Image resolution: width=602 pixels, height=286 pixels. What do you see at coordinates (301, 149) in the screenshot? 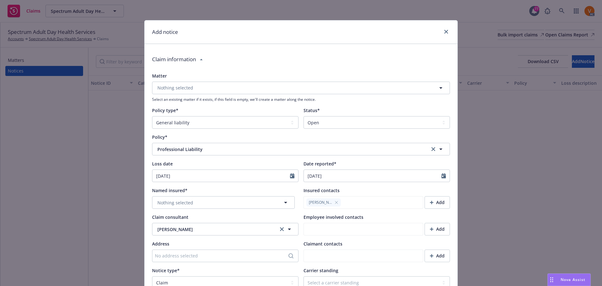
I see `button: Professional Liabilityclear selection` at bounding box center [301, 149].